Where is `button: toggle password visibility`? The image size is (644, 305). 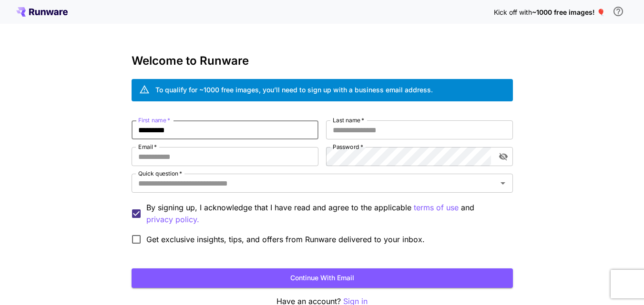
button: toggle password visibility is located at coordinates (503, 157).